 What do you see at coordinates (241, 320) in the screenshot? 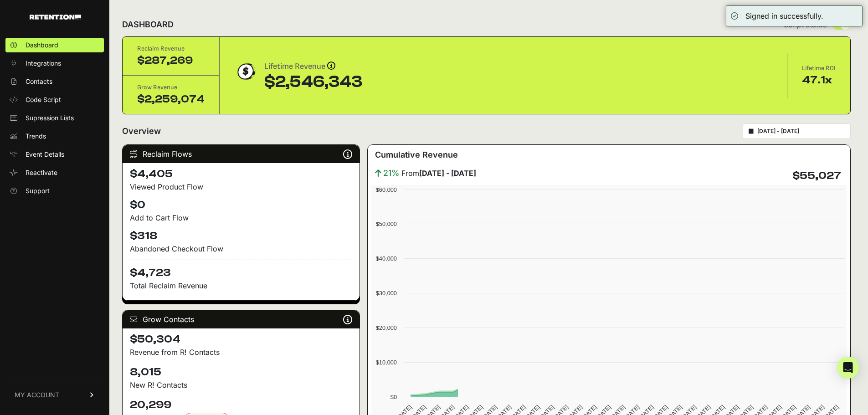
I see `div: Grow Contacts` at bounding box center [241, 320].